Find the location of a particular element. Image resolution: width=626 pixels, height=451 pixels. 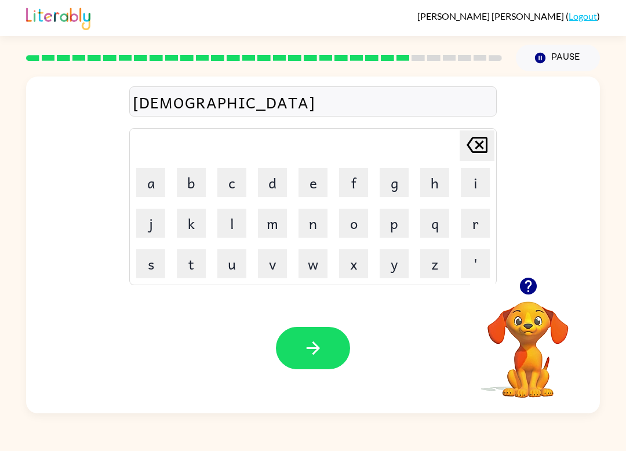

button: m is located at coordinates (272, 223).